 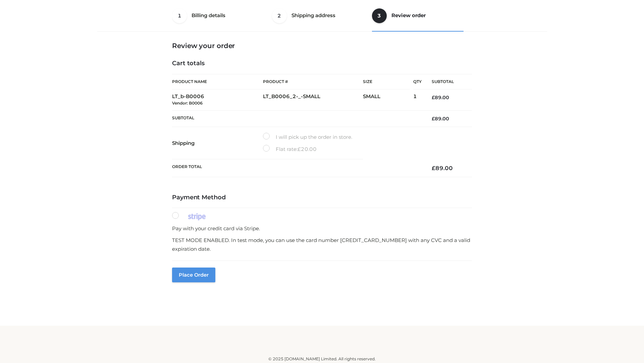 What do you see at coordinates (388, 100) in the screenshot?
I see `td: SMALL` at bounding box center [388, 100].